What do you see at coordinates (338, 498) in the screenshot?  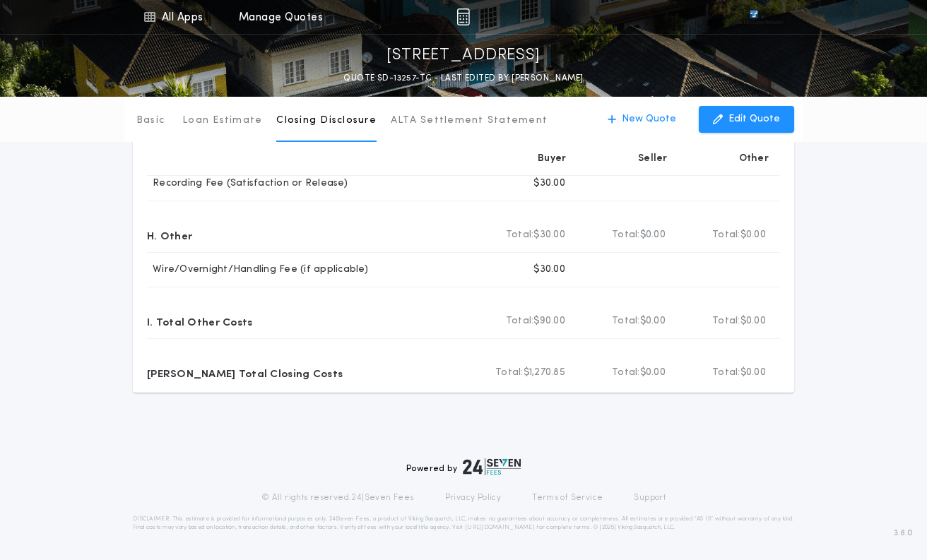 I see `p: © All rights reserved. 24|Seven Fees` at bounding box center [338, 498].